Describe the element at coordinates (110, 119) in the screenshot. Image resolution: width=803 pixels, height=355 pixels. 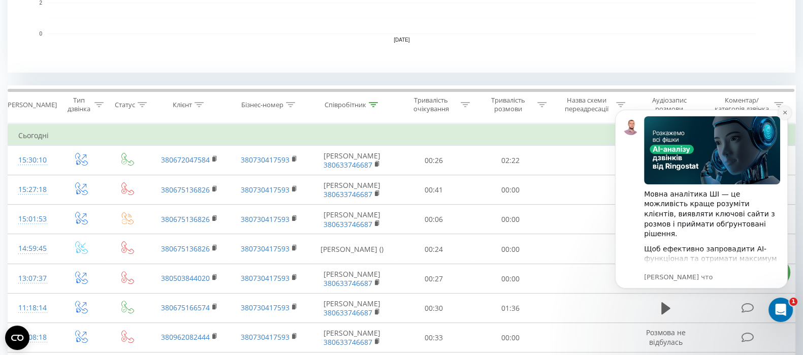
I see `font: Мовна аналітика ШІ — це можливість краще розуміти клієнтів, виявляти ключові сайти з розмов і при...` at that location.